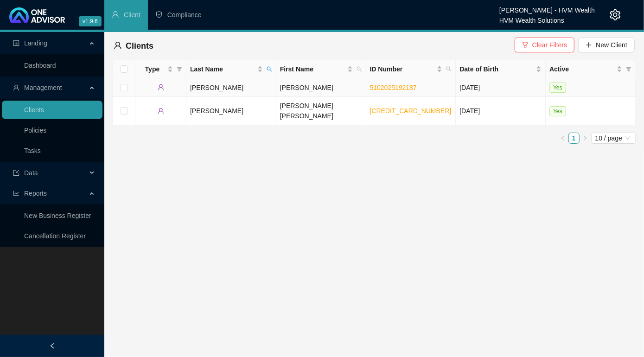 This screenshot has height=357, width=644. I want to click on th: ID Number, so click(411, 69).